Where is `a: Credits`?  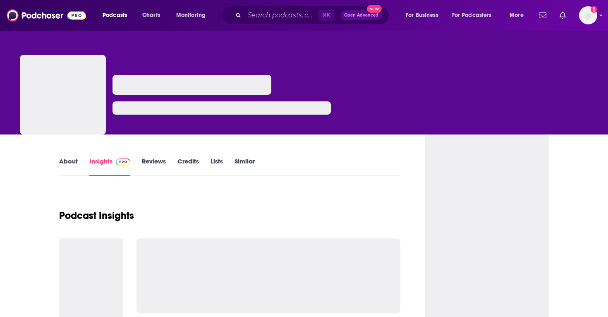
a: Credits is located at coordinates (188, 167).